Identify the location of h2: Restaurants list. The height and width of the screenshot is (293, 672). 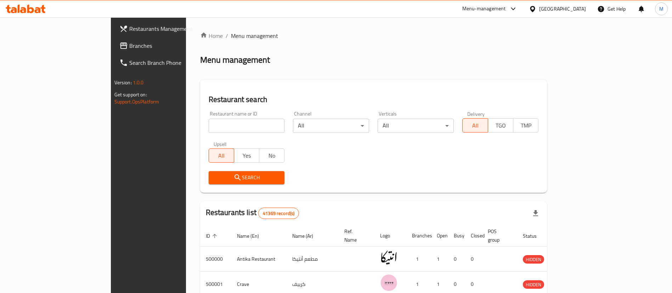
(253, 213).